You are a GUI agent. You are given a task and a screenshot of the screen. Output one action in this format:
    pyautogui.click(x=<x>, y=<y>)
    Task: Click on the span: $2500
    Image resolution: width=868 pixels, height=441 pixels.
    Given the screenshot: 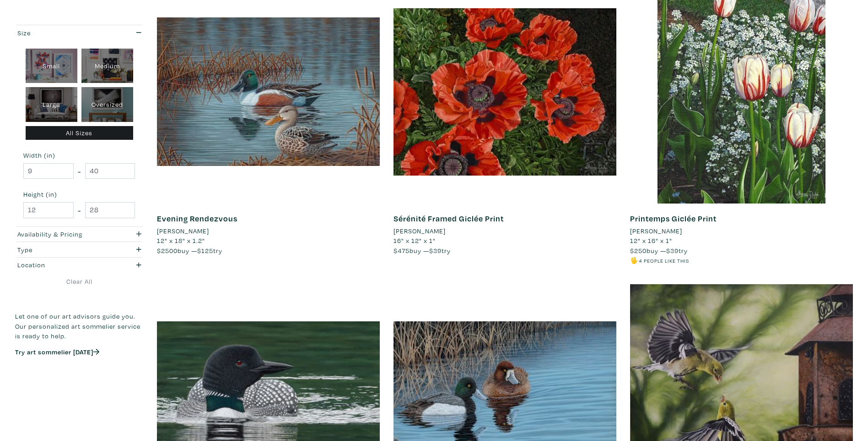 What is the action you would take?
    pyautogui.click(x=167, y=250)
    